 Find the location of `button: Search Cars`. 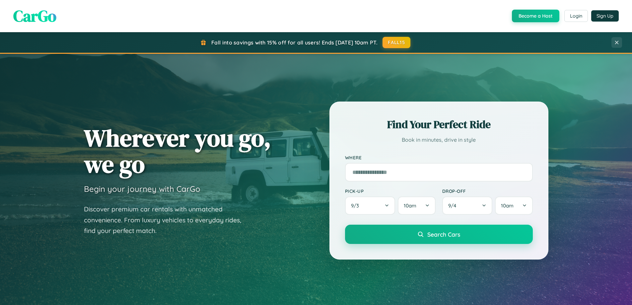

button: Search Cars is located at coordinates (439, 234).